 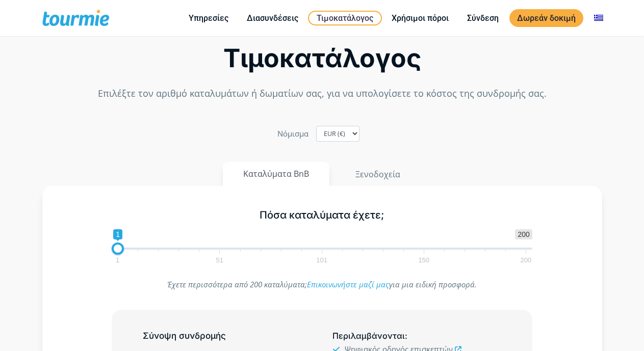 What do you see at coordinates (276, 174) in the screenshot?
I see `button: Καταλύματα BnB` at bounding box center [276, 174].